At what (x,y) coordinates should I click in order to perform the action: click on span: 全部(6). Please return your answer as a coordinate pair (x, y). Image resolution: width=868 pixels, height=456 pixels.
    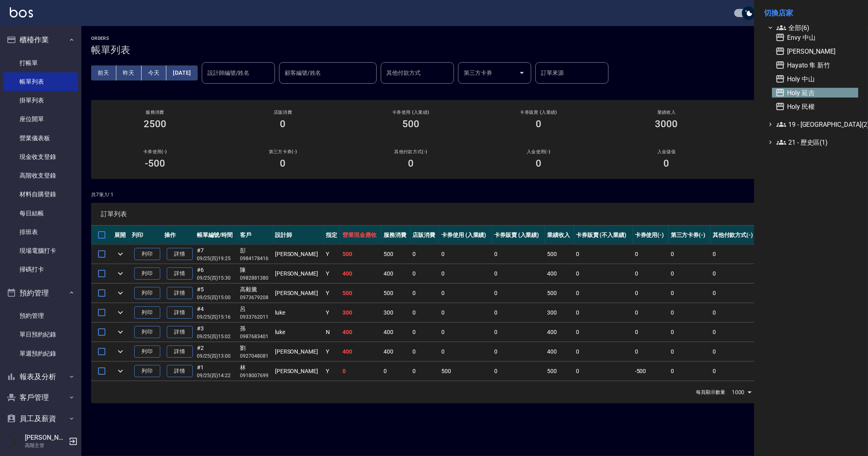
    Looking at the image, I should click on (816, 28).